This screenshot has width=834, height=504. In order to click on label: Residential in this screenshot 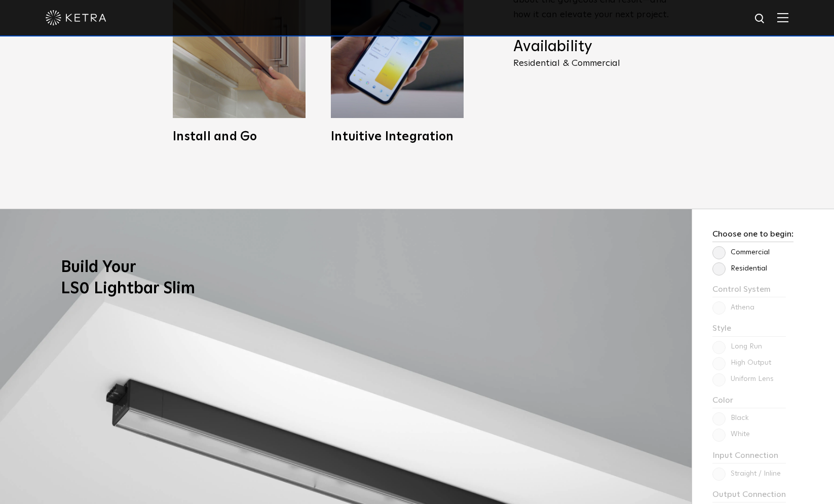, I will do `click(739, 268)`.